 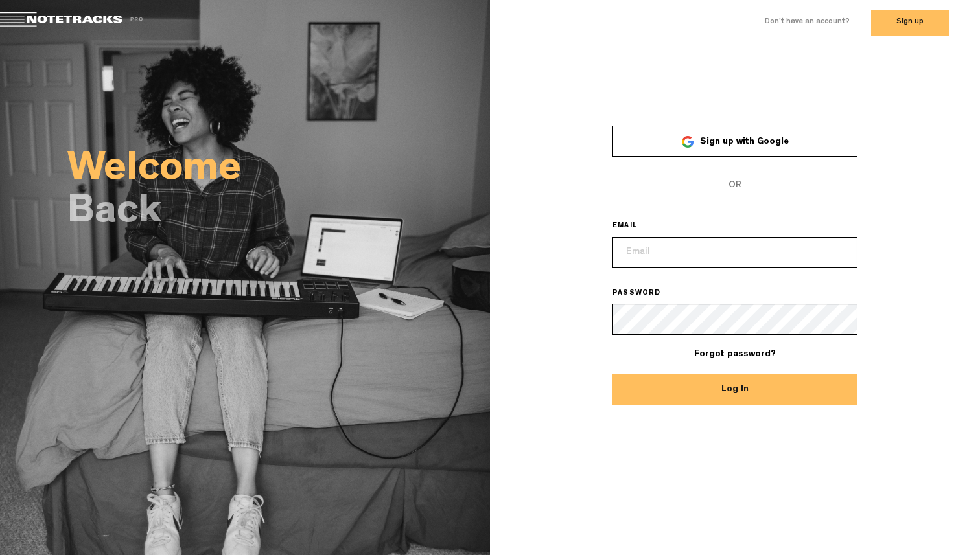 What do you see at coordinates (735, 390) in the screenshot?
I see `button: Log In` at bounding box center [735, 390].